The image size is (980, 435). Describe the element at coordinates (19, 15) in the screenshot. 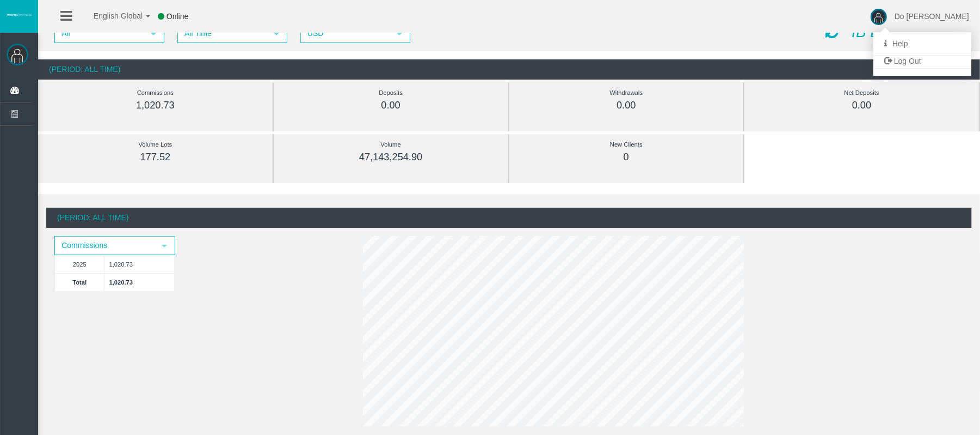

I see `img: logo.svg` at that location.